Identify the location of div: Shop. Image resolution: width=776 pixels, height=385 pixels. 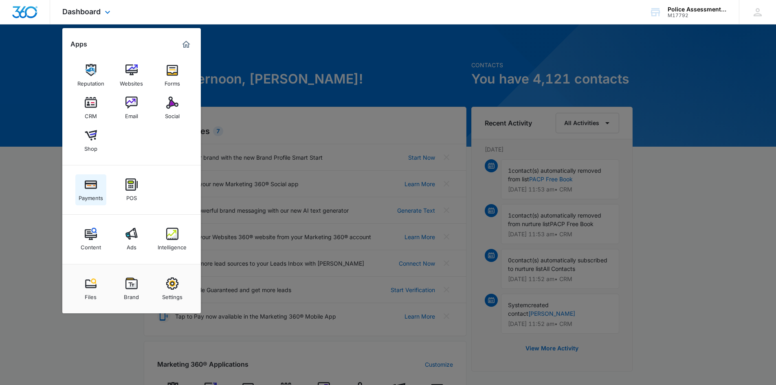
(91, 147).